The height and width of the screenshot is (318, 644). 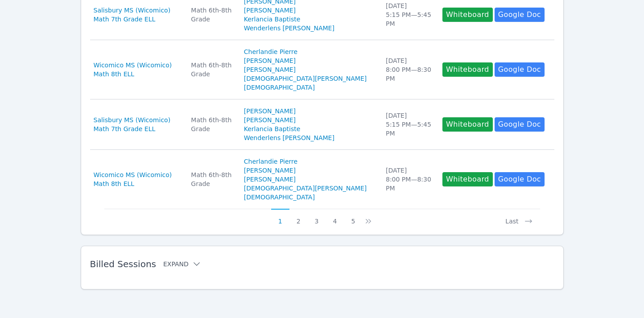 I want to click on button: 5, so click(x=352, y=217).